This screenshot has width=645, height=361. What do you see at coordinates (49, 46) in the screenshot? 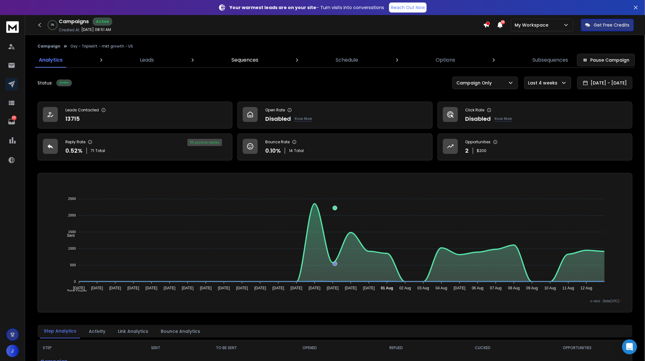
I see `button: Campaign` at bounding box center [49, 46].